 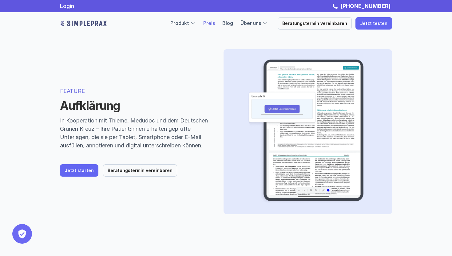 What do you see at coordinates (134, 106) in the screenshot?
I see `h1: Aufklärung` at bounding box center [134, 106].